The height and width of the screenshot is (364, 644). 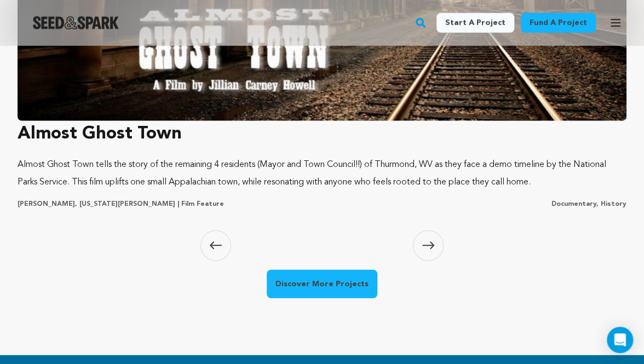 I want to click on a: Seed&Spark Homepage, so click(x=75, y=23).